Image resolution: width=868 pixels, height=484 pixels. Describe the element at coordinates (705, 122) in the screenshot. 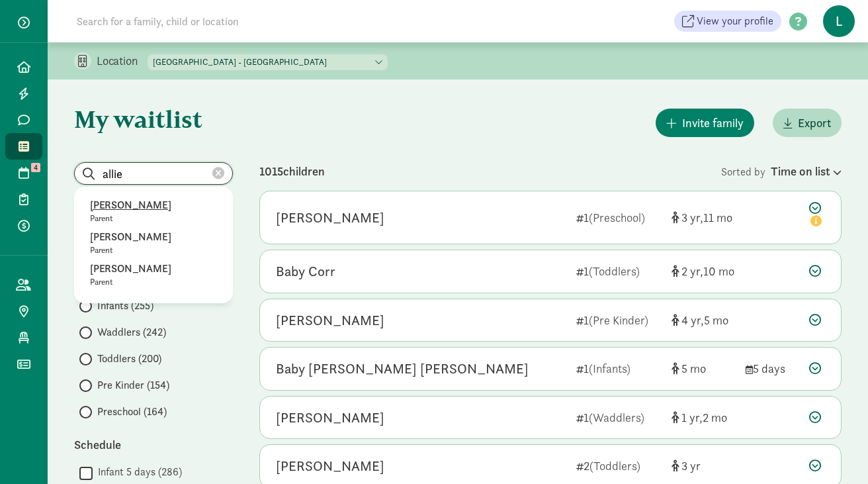

I see `button: Invite family` at that location.